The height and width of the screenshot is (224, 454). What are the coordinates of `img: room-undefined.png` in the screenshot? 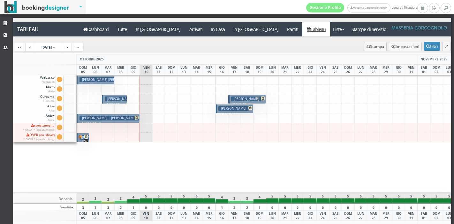 It's located at (80, 137).